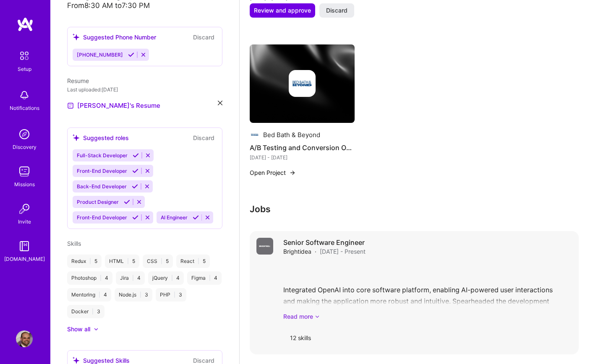 This screenshot has width=606, height=364. I want to click on img: Resume, so click(71, 106).